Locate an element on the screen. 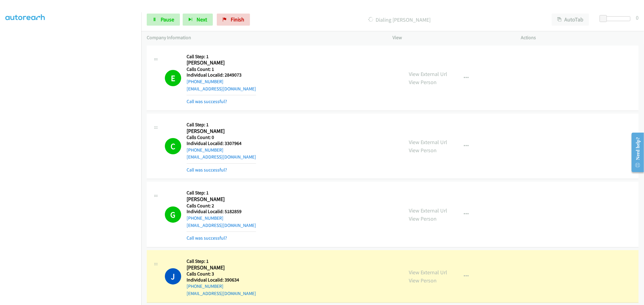  div: Open Resource Center is located at coordinates (11, 23).